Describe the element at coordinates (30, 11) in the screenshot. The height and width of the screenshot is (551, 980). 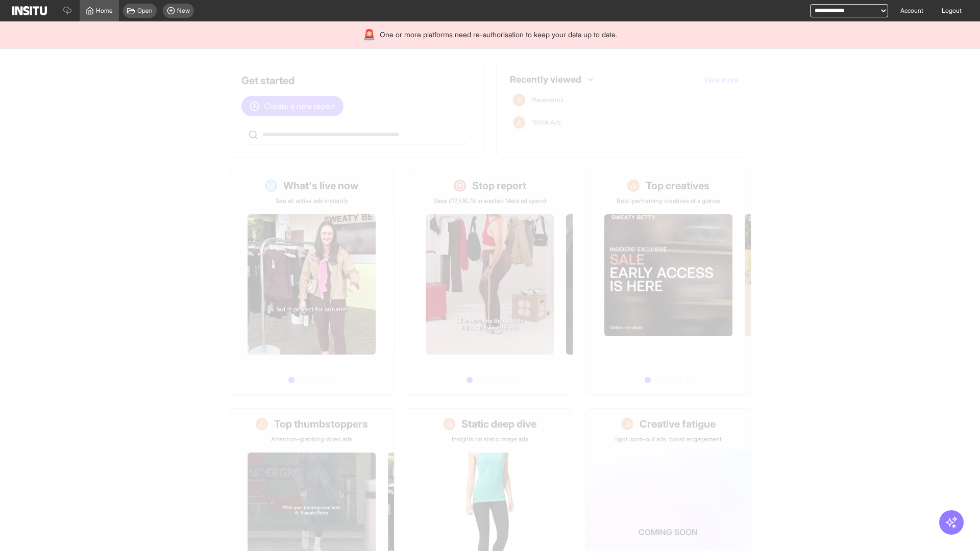
I see `img: Logo` at that location.